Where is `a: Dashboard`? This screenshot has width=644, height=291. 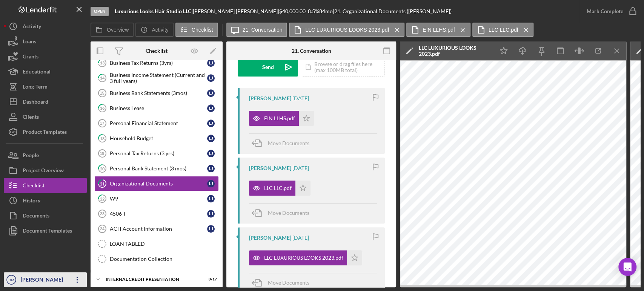 a: Dashboard is located at coordinates (45, 102).